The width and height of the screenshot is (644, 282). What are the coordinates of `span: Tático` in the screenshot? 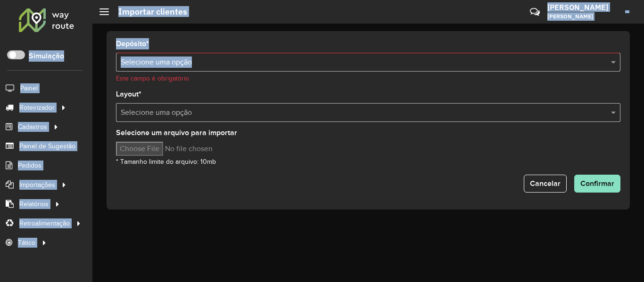 It's located at (26, 243).